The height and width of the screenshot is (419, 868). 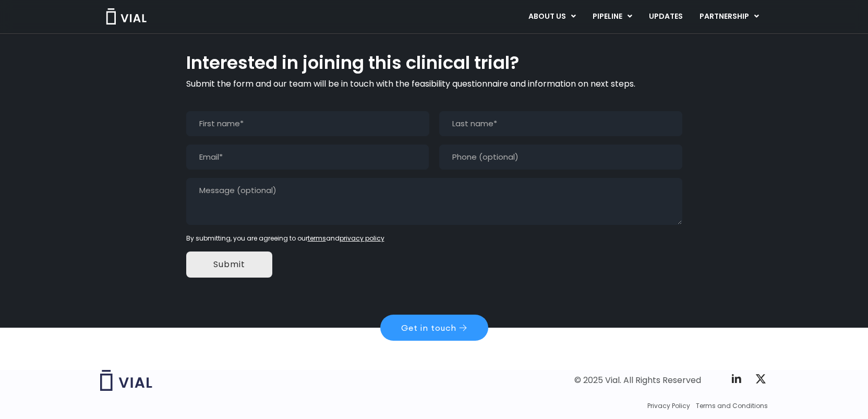 I want to click on input: Submit, so click(x=229, y=265).